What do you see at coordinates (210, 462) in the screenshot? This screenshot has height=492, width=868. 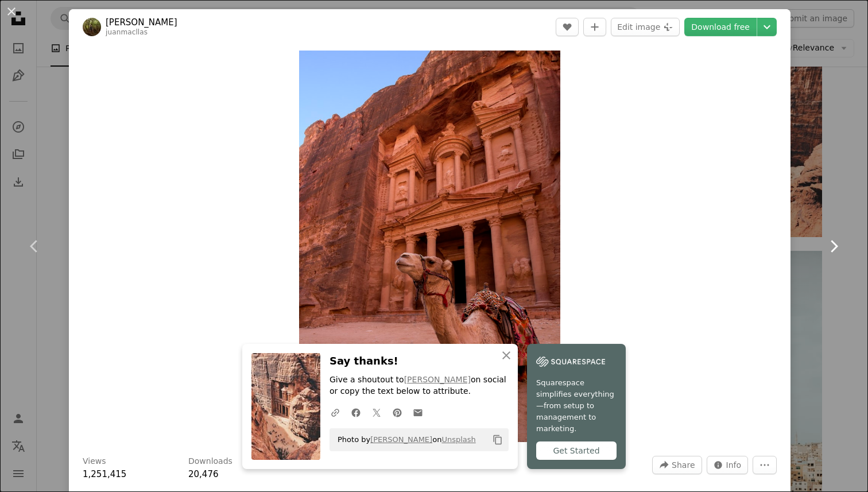 I see `h3: Downloads` at bounding box center [210, 462].